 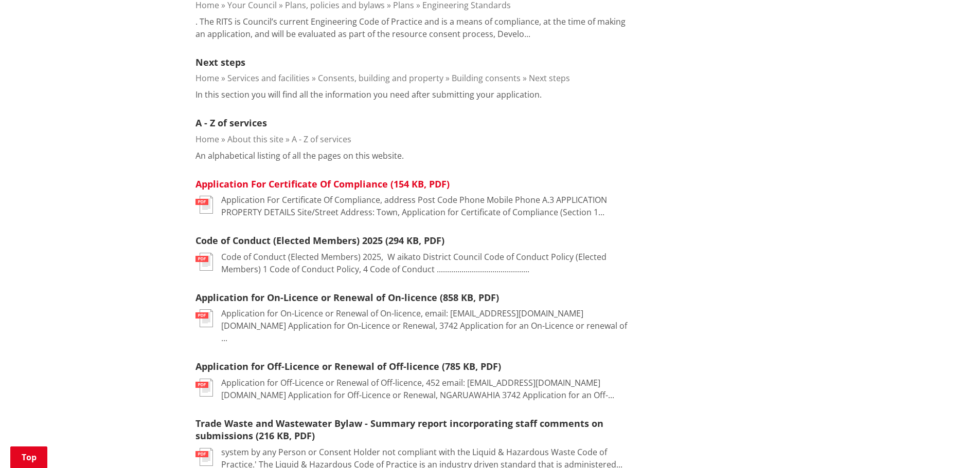 What do you see at coordinates (427, 206) in the screenshot?
I see `p: Application For Certificate Of Compliance, address Post Code Phone Mobile Phone A.3 APPLICATION P...` at bounding box center [427, 206].